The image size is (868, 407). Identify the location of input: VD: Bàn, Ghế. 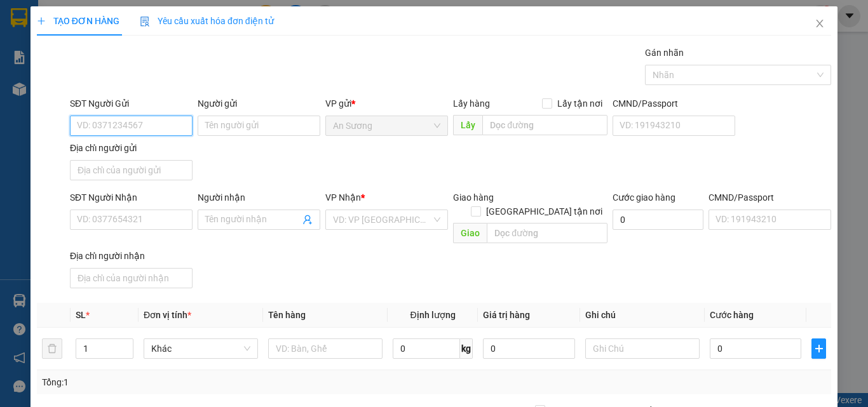
(326, 348).